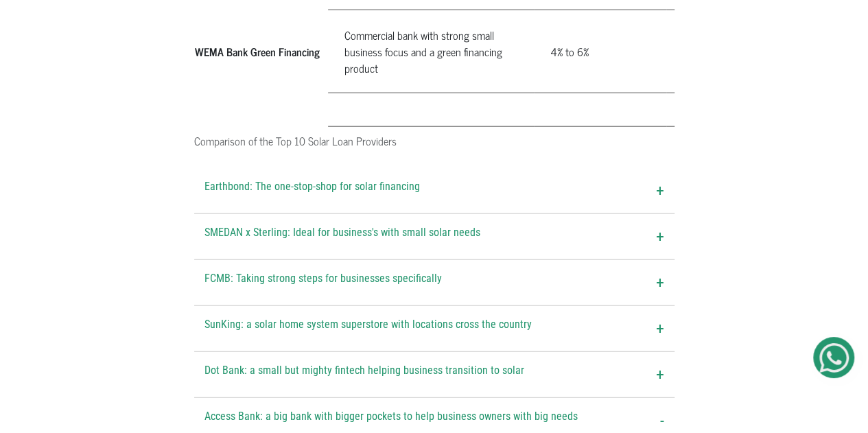  I want to click on td: 30%, so click(736, 52).